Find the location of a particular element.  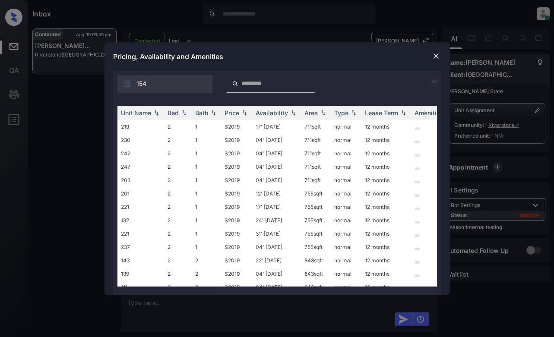

td: 139 is located at coordinates (141, 274).